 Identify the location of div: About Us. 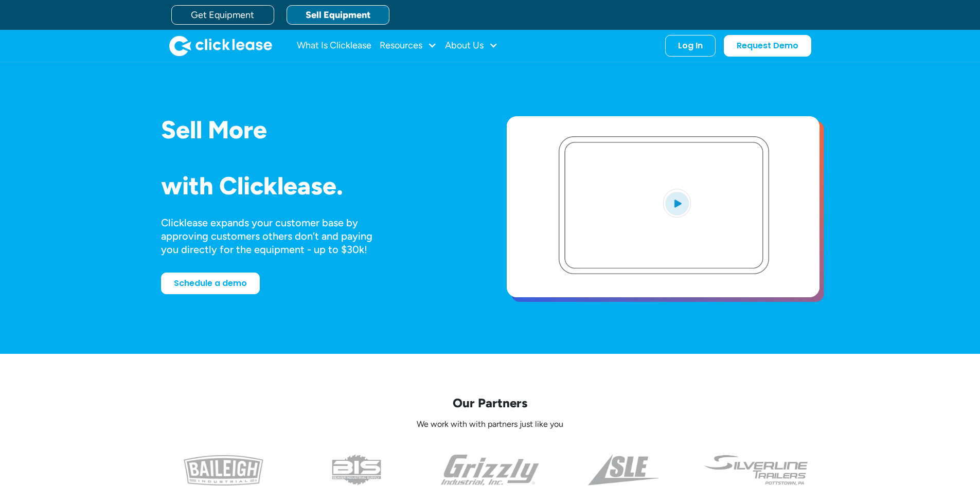
(471, 46).